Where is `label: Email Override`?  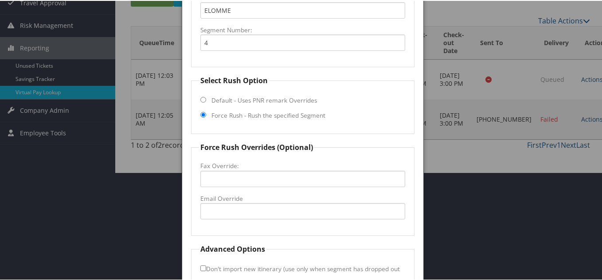
label: Email Override is located at coordinates (303, 198).